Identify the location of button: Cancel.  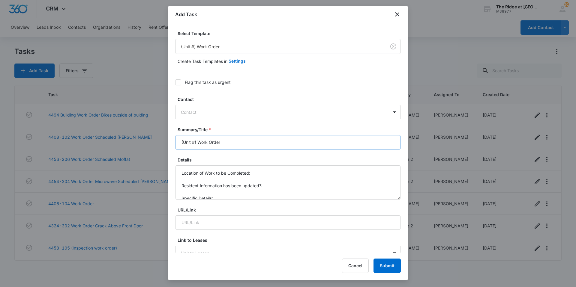
(355, 266).